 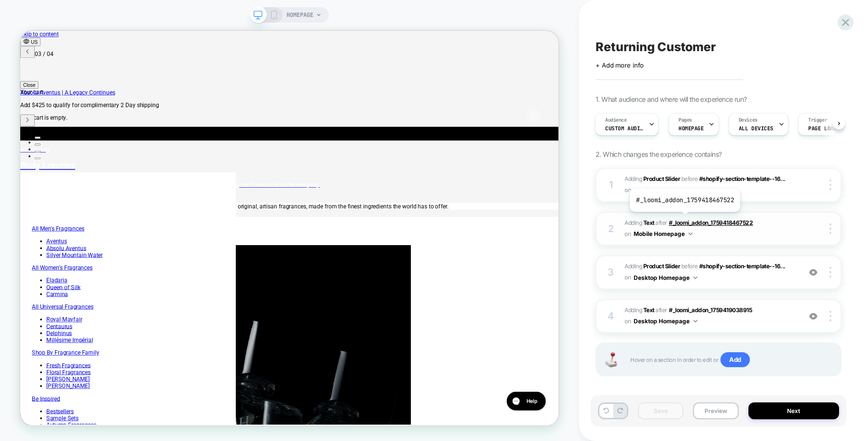 What do you see at coordinates (711, 310) in the screenshot?
I see `span: #_loomi_addon_1759419038915` at bounding box center [711, 310].